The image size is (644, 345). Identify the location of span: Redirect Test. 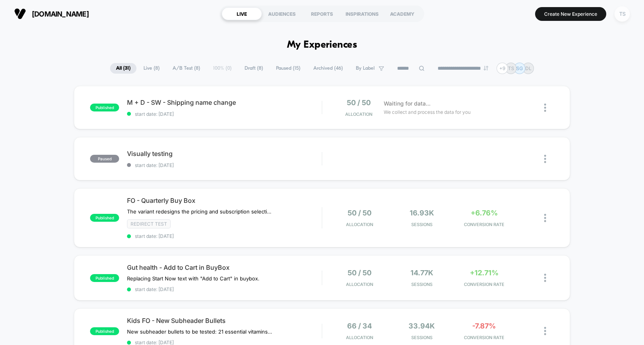
(149, 223).